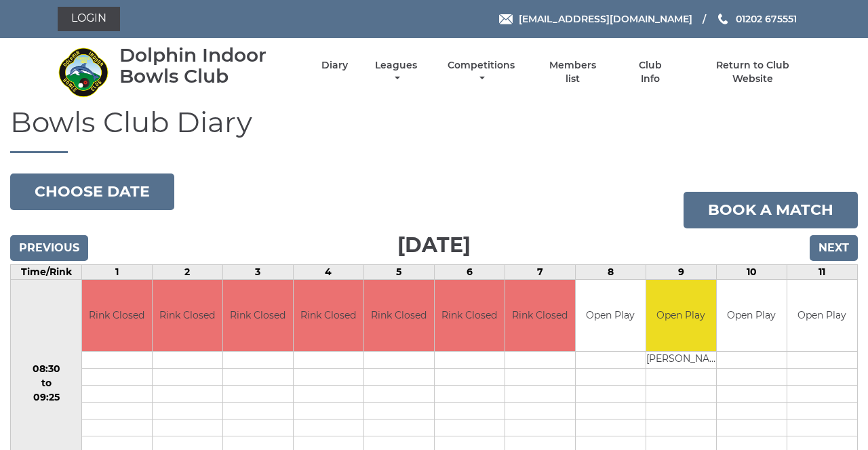 The height and width of the screenshot is (450, 868). I want to click on a: Diary, so click(334, 65).